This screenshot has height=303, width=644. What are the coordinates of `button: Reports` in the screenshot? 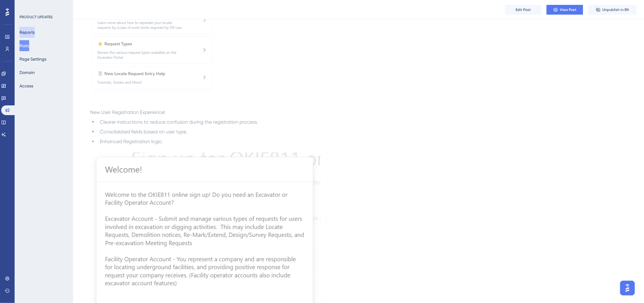 It's located at (27, 32).